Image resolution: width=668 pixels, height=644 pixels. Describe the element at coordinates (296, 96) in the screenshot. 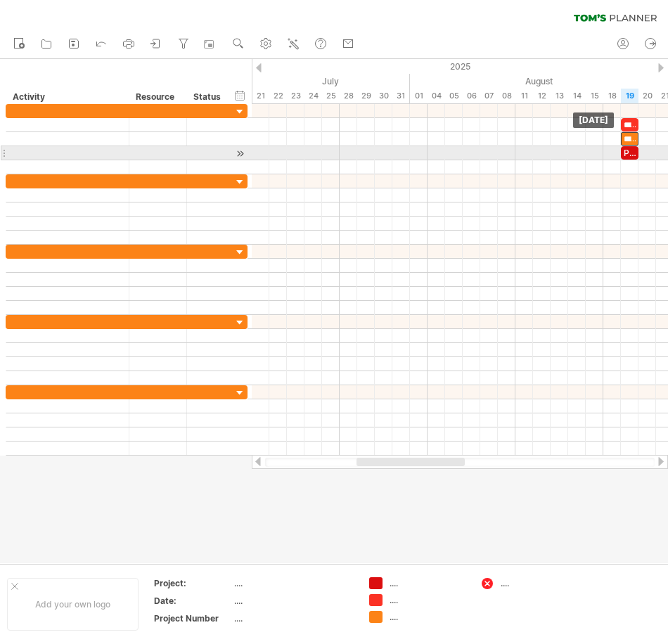

I see `div: Wednesday, 23 July 2025` at that location.